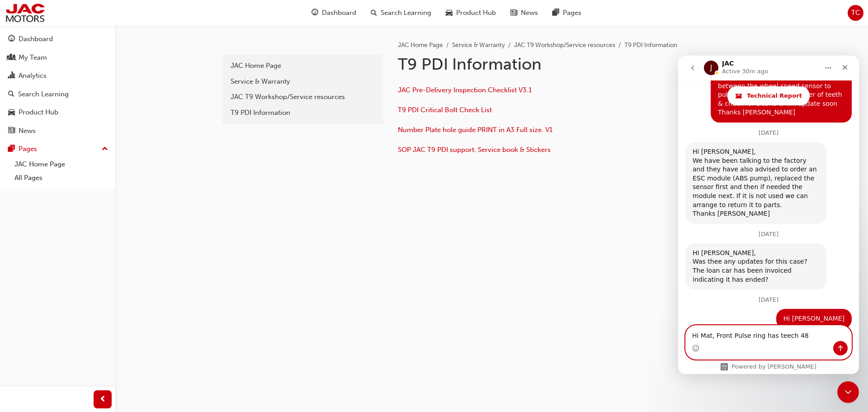  I want to click on a: Product Hub, so click(58, 112).